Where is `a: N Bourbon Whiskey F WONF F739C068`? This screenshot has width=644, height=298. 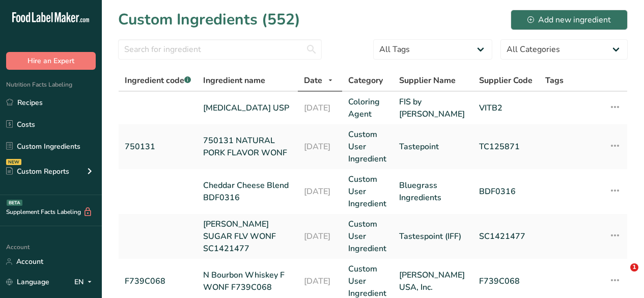 a: N Bourbon Whiskey F WONF F739C068 is located at coordinates (247, 281).